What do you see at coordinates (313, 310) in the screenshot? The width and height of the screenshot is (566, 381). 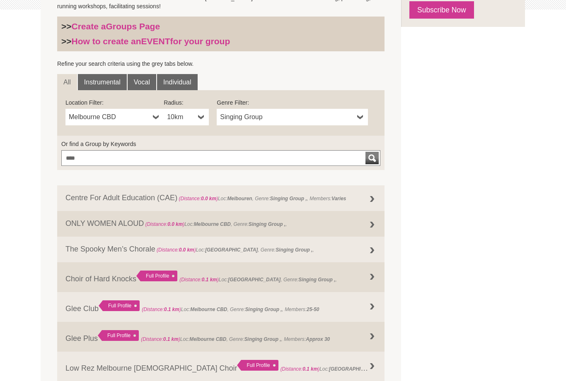 I see `strong: 25-50` at bounding box center [313, 310].